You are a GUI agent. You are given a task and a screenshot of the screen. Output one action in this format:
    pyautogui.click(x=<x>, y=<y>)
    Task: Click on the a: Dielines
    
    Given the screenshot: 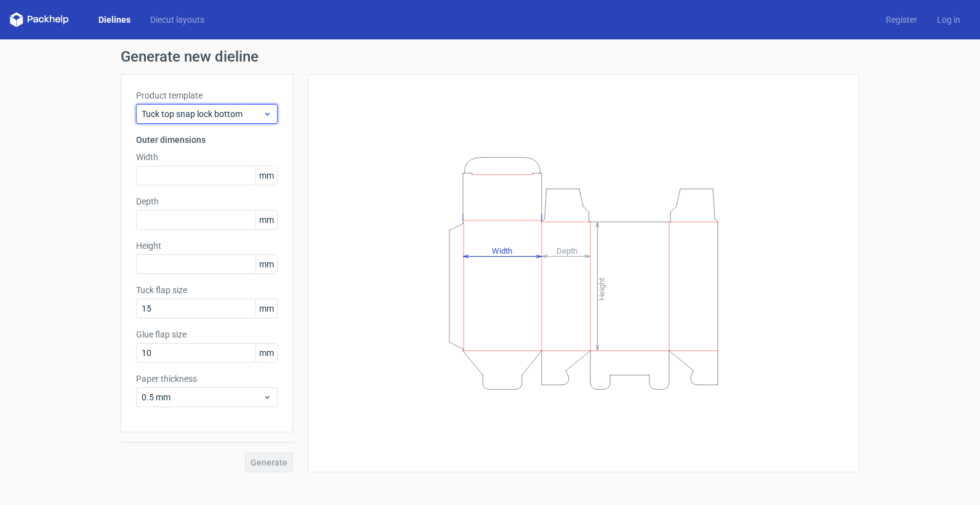 What is the action you would take?
    pyautogui.click(x=114, y=20)
    